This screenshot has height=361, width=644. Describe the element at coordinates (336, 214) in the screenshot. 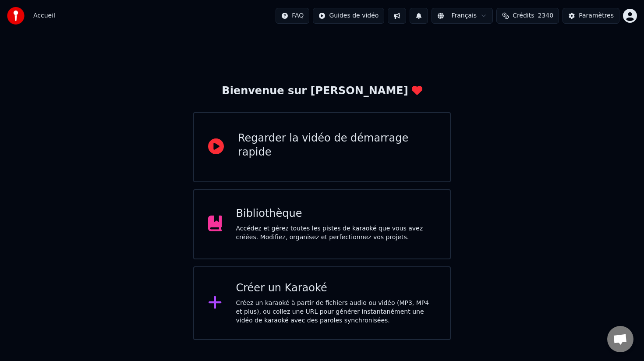

I see `div: Bibliothèque` at that location.